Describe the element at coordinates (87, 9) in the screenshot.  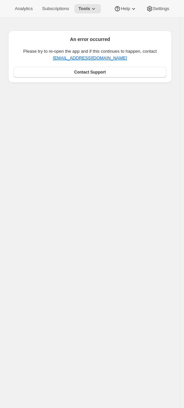
I see `button: Tools` at that location.